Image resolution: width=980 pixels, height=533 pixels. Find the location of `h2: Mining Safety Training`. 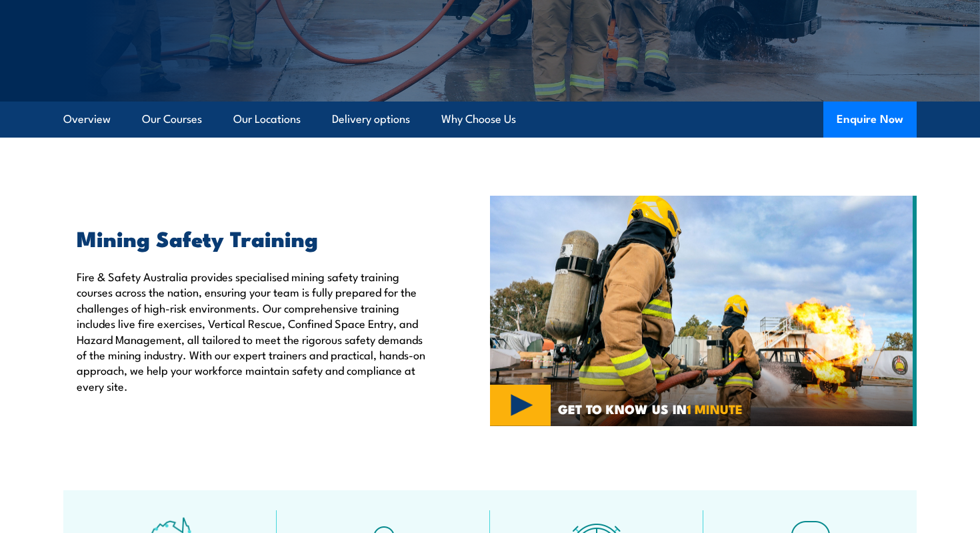

h2: Mining Safety Training is located at coordinates (253, 237).